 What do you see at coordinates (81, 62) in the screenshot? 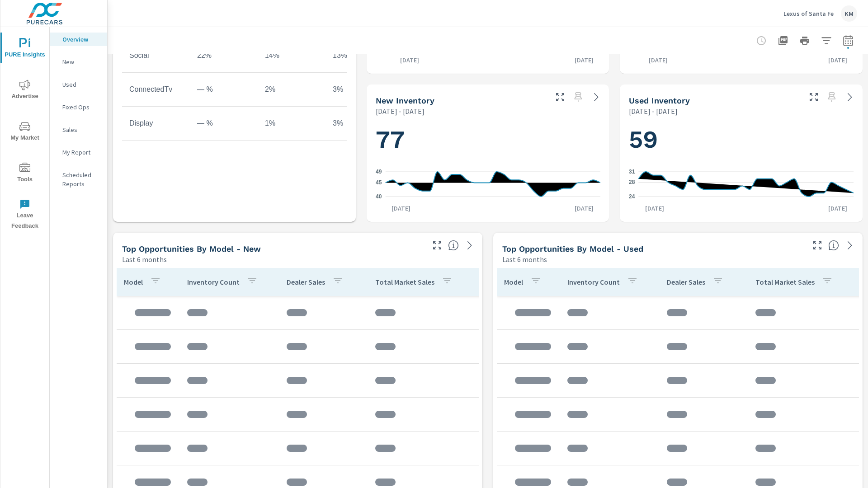
I see `p: New` at bounding box center [81, 62].